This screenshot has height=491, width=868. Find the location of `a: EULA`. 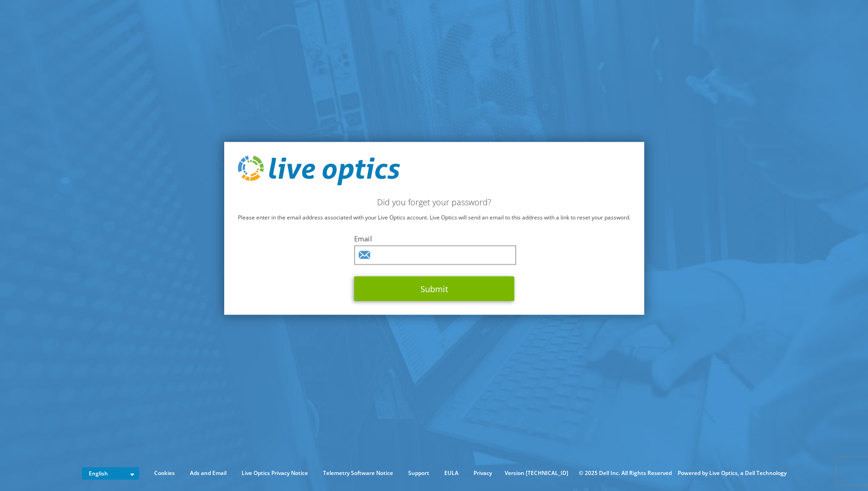

a: EULA is located at coordinates (451, 473).